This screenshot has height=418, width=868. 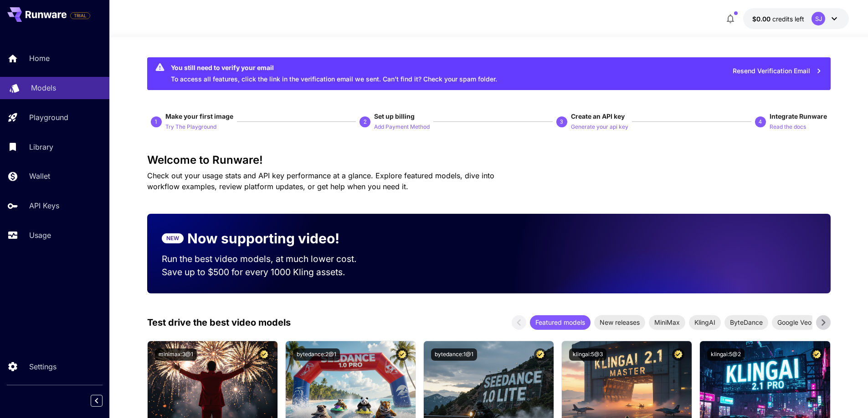 What do you see at coordinates (561, 122) in the screenshot?
I see `p: 3` at bounding box center [561, 122].